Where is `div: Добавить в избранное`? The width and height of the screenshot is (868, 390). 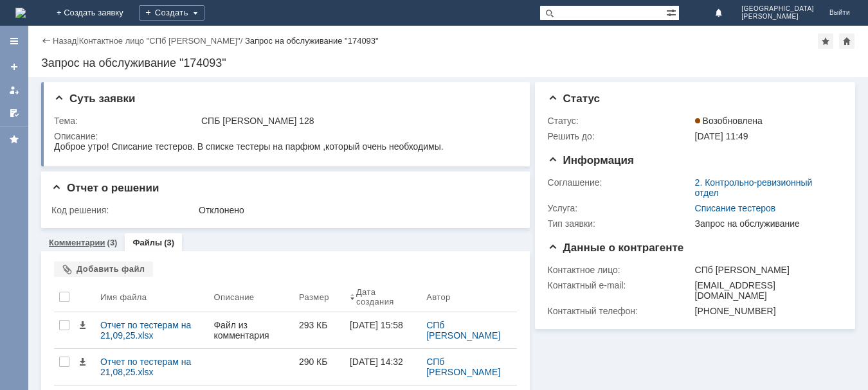
div: Добавить в избранное is located at coordinates (825, 41).